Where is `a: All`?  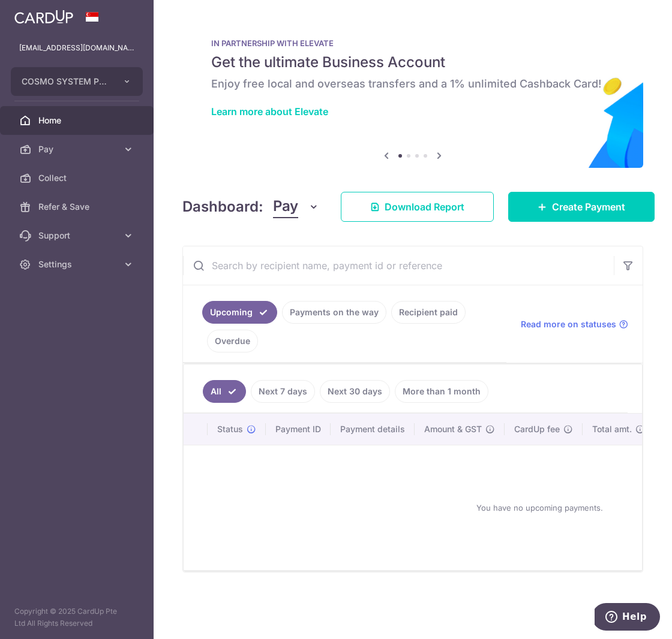 a: All is located at coordinates (224, 392).